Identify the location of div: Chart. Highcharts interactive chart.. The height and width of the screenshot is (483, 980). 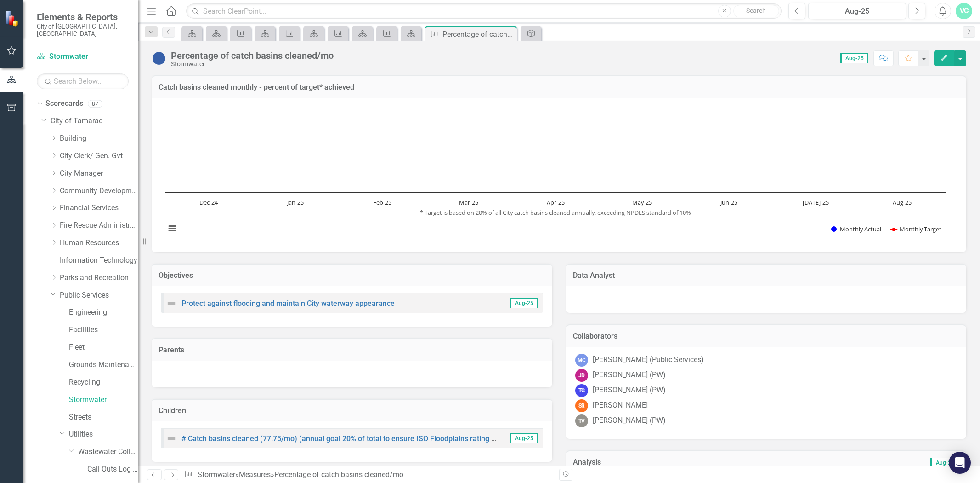
(558, 174).